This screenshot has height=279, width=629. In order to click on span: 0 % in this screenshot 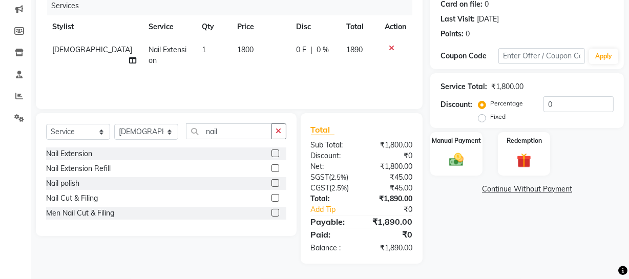, I will do `click(323, 50)`.